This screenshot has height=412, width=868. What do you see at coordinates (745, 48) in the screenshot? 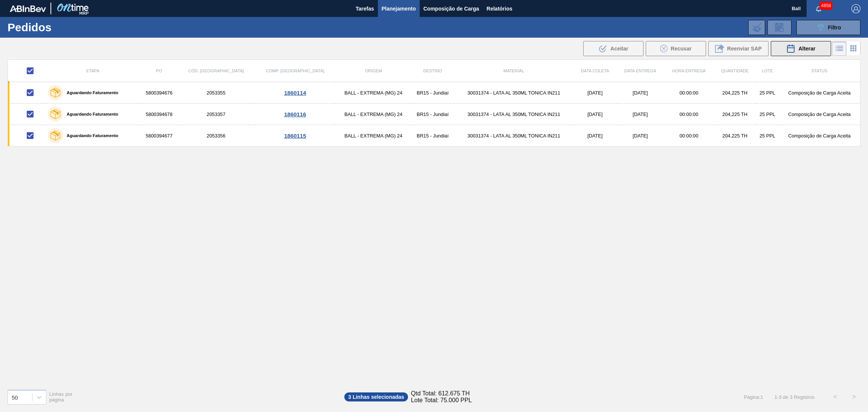
I see `span: Reenviar SAP` at bounding box center [745, 48].